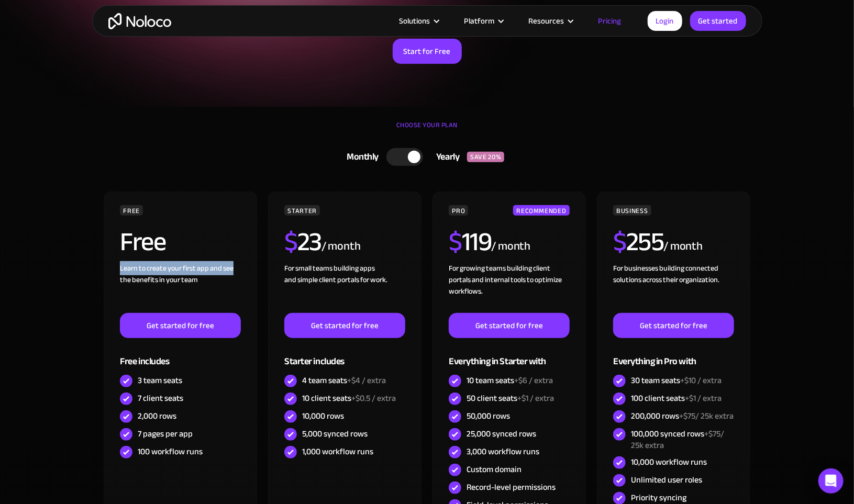  Describe the element at coordinates (337, 451) in the screenshot. I see `div: 1,000 workflow runs` at that location.